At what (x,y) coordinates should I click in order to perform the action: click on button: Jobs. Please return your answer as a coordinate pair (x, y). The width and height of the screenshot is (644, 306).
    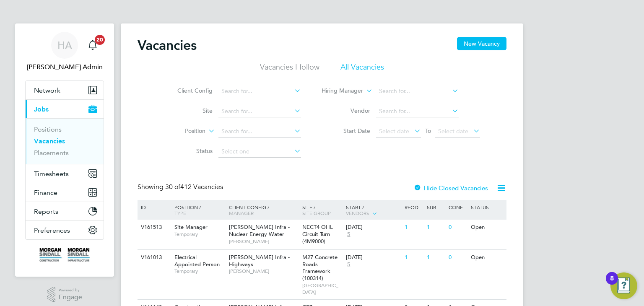
    Looking at the image, I should click on (65, 109).